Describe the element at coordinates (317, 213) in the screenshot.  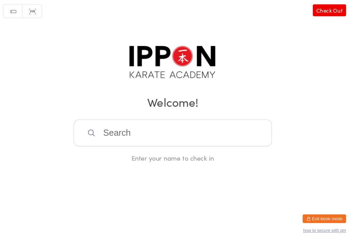
I see `button: Exit kiosk mode` at that location.